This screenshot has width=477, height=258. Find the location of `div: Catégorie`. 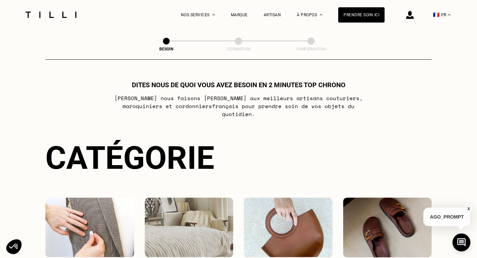

div: Catégorie is located at coordinates (239, 158).